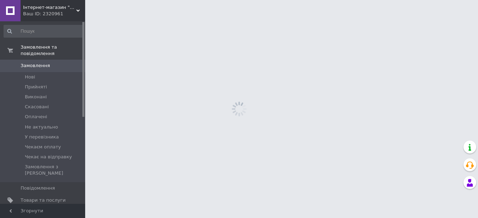  Describe the element at coordinates (44, 31) in the screenshot. I see `input: Пошук` at that location.